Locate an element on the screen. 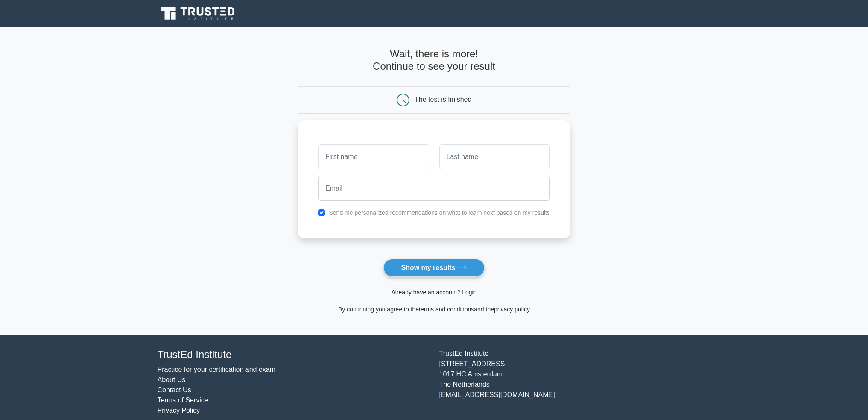  a: privacy policy is located at coordinates (512, 309).